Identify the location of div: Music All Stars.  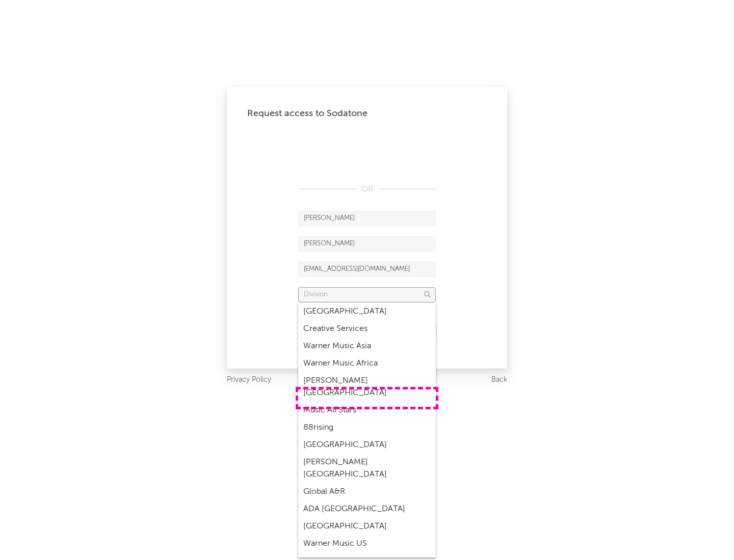
(367, 410).